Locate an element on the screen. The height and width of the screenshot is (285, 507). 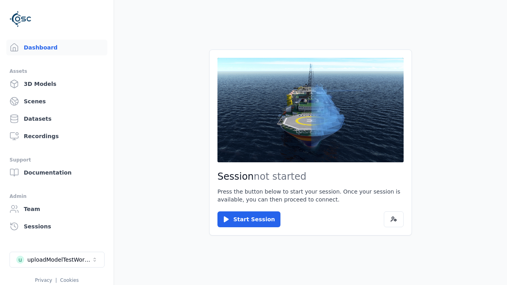
a: Dashboard is located at coordinates (57, 48).